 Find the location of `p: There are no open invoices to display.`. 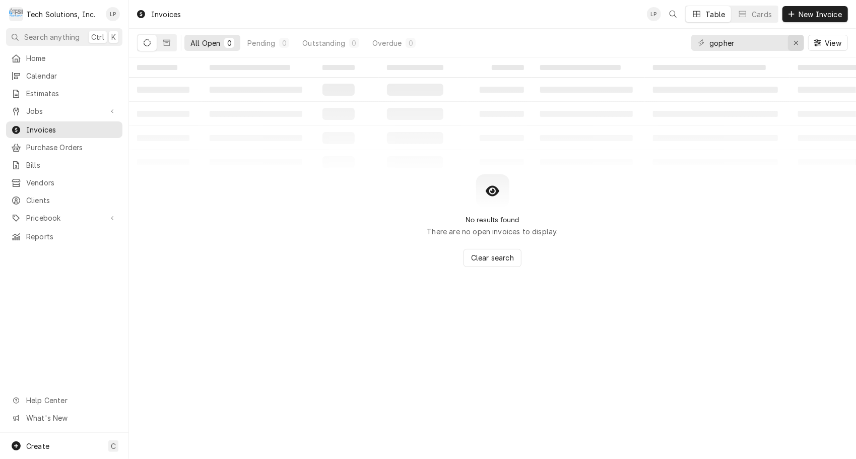

p: There are no open invoices to display. is located at coordinates (492, 231).